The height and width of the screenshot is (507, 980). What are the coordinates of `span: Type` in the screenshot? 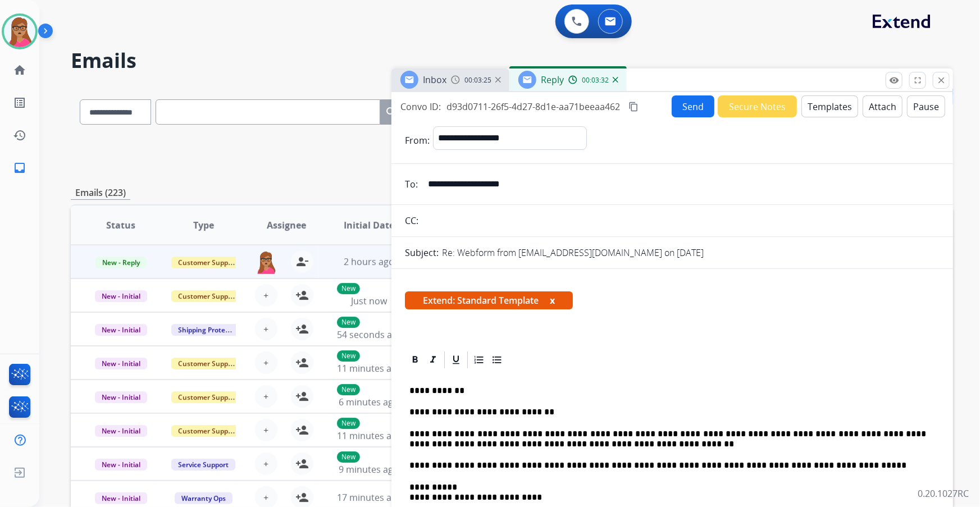 It's located at (203, 225).